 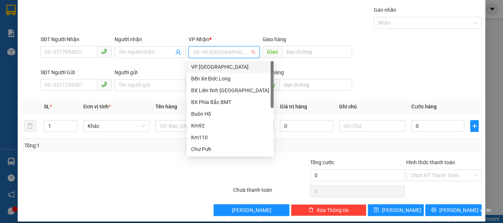 I want to click on span: Cước hàng, so click(x=424, y=107).